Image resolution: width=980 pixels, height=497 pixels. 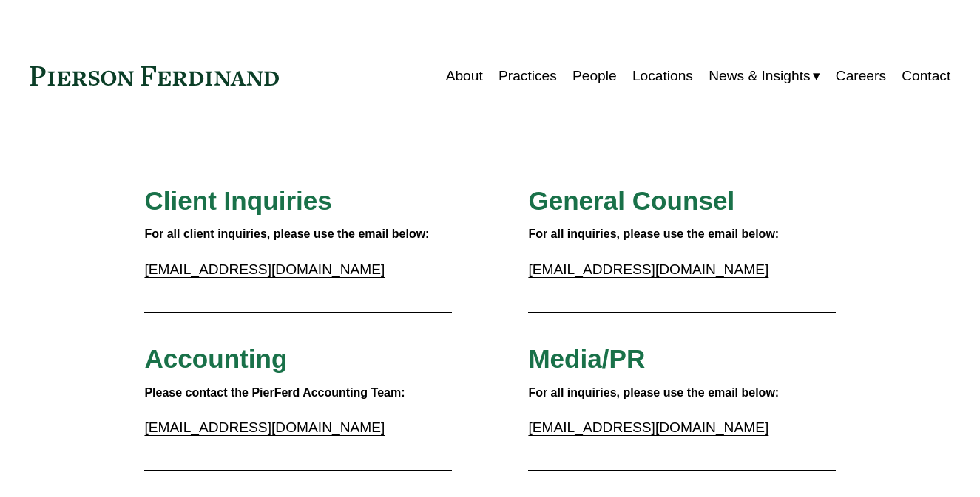 I want to click on span: Media/PR, so click(x=586, y=359).